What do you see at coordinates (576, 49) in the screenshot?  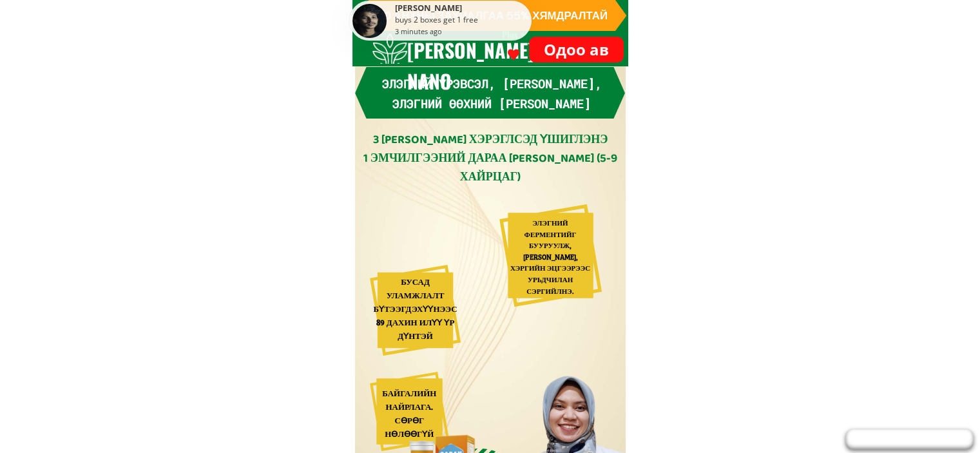 I see `p: Одоо ав` at bounding box center [576, 49].